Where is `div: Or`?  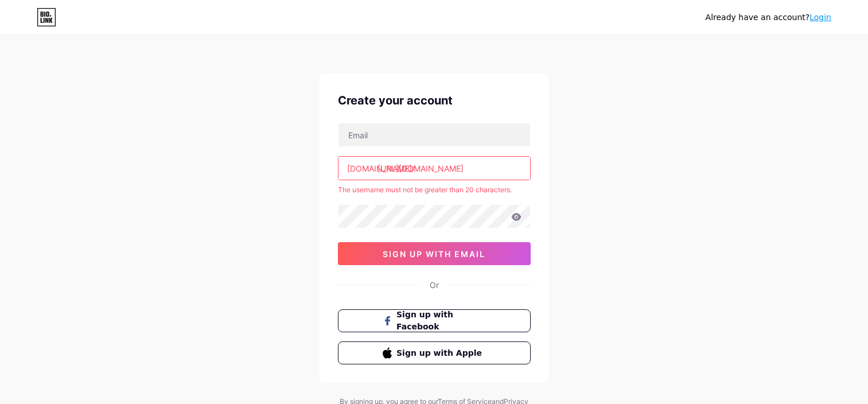 div: Or is located at coordinates (435, 285).